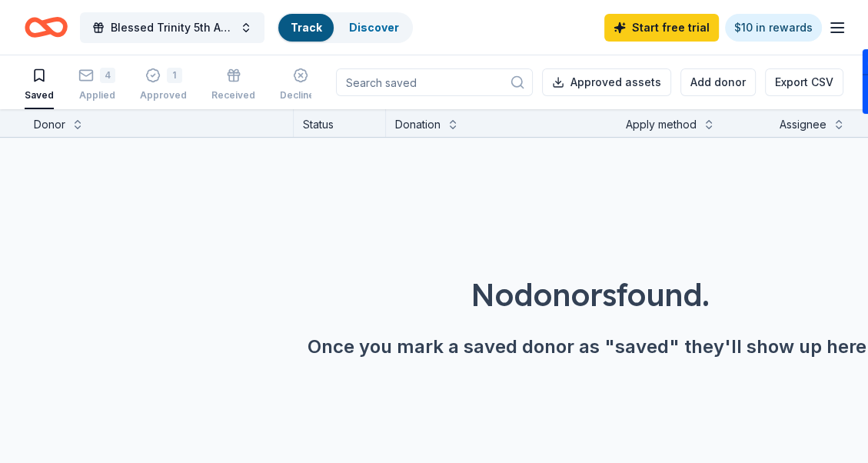  I want to click on a: Track, so click(306, 27).